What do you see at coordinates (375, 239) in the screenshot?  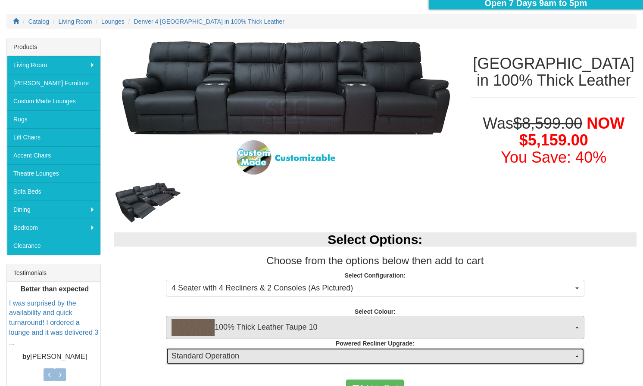 I see `b: Select Options:` at bounding box center [375, 239].